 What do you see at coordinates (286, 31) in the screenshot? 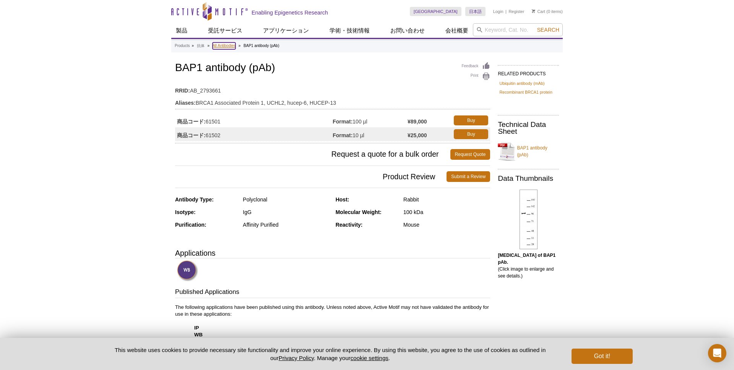
I see `a: アプリケーション` at bounding box center [286, 31].